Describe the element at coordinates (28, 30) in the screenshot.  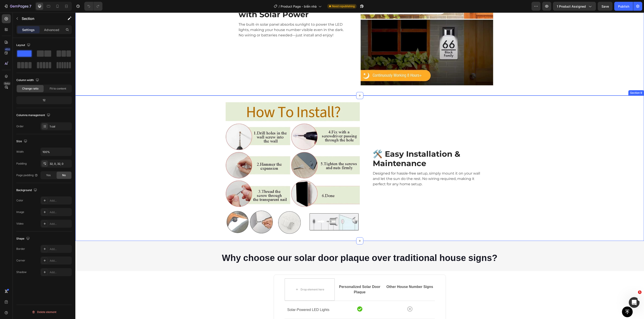
I see `p: Settings` at that location.